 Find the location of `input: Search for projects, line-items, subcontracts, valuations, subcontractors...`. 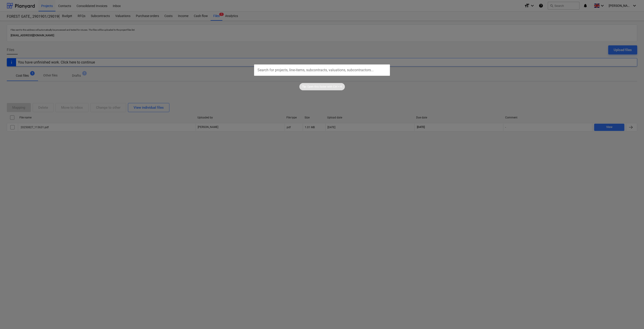

input: Search for projects, line-items, subcontracts, valuations, subcontractors... is located at coordinates (322, 70).